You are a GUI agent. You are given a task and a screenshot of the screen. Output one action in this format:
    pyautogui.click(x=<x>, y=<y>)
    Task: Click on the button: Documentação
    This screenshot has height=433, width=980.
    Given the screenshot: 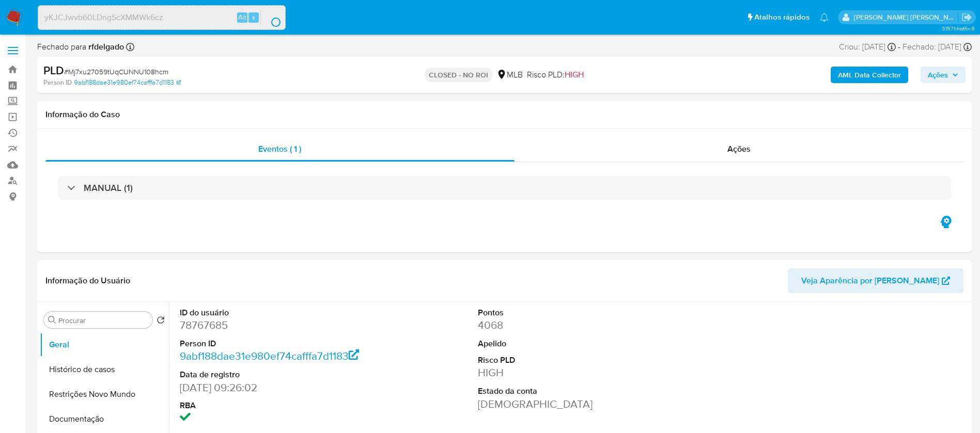 What is the action you would take?
    pyautogui.click(x=104, y=419)
    